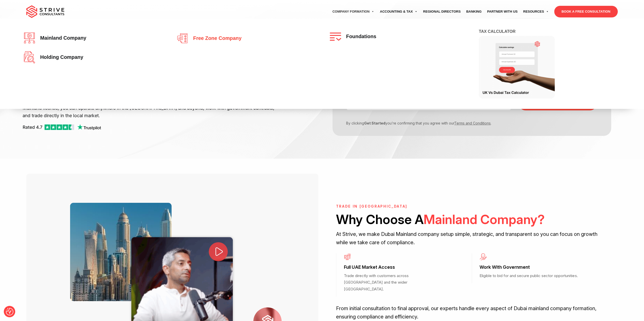  Describe the element at coordinates (472, 313) in the screenshot. I see `p: From initial consultation to final approval, our experts handle every aspect of Dubai mainland co...` at that location.